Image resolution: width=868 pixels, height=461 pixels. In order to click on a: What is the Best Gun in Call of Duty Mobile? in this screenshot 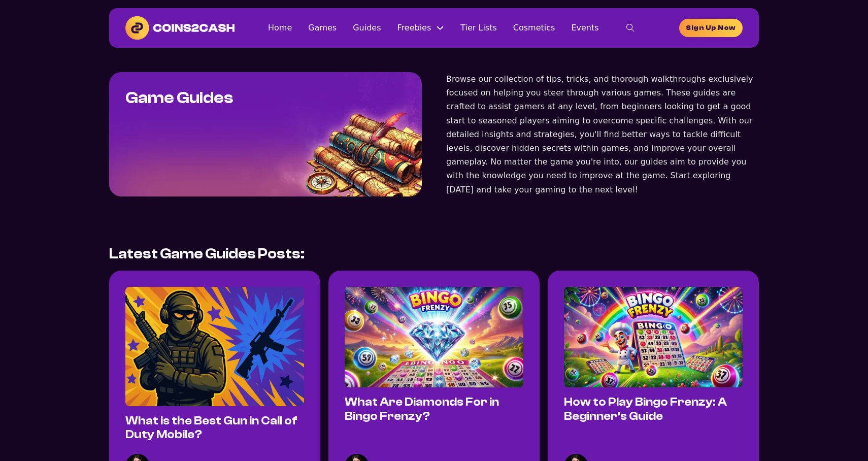, I will do `click(211, 427)`.